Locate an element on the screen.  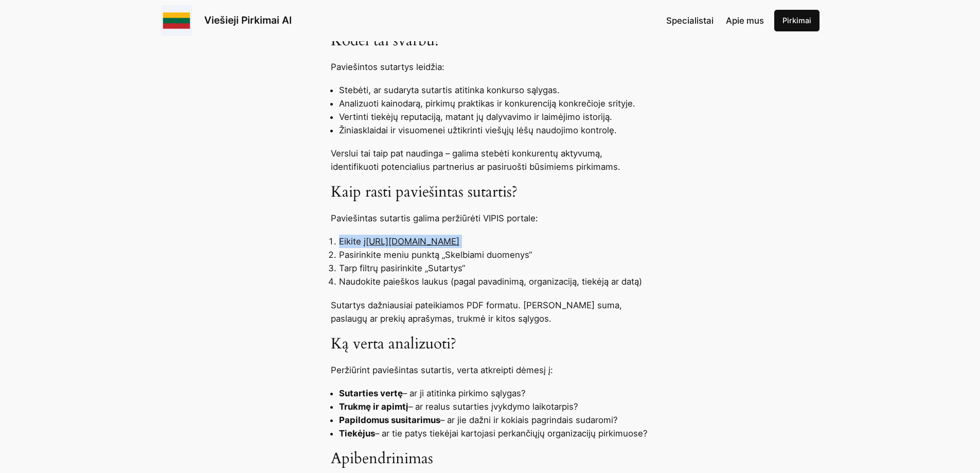
li: – ar tie patys tiekėjai kartojasi perkančiųjų organizacijų pirkimuose? is located at coordinates (494, 433).